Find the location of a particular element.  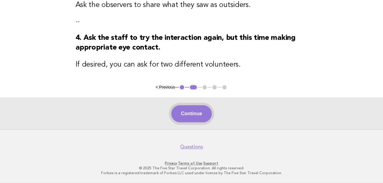

h3: If desired, you can ask for two different volunteers. is located at coordinates (192, 65).